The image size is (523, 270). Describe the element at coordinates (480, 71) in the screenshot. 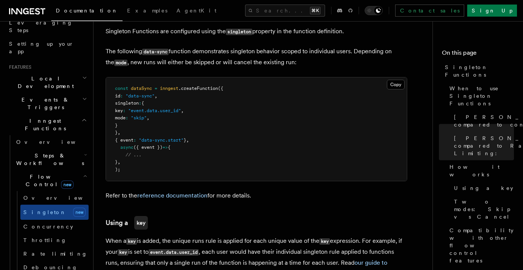

I see `span: Singleton Functions` at that location.